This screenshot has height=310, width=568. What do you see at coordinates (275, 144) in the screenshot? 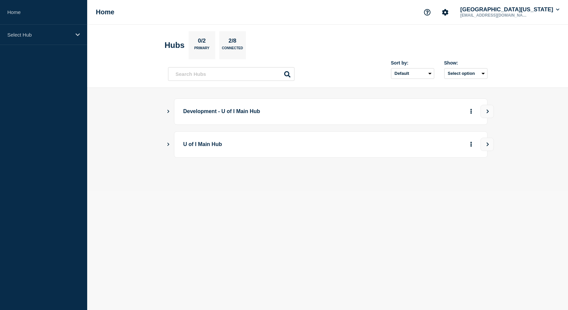
I see `p: U of I Main Hub` at bounding box center [275, 144].